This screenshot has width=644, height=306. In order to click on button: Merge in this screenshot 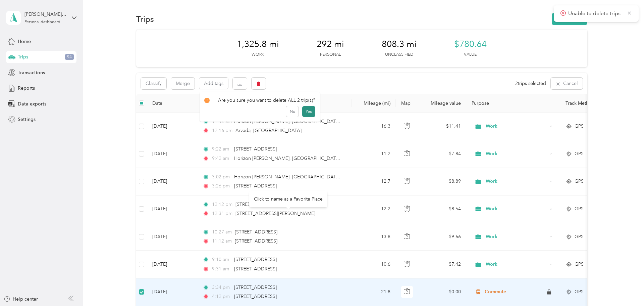, I will do `click(183, 83)`.